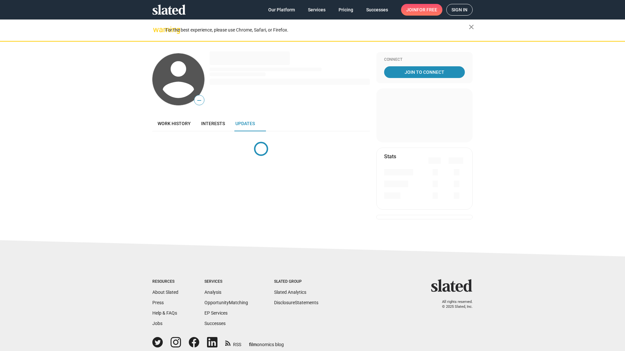  I want to click on a: Jobs, so click(157, 324).